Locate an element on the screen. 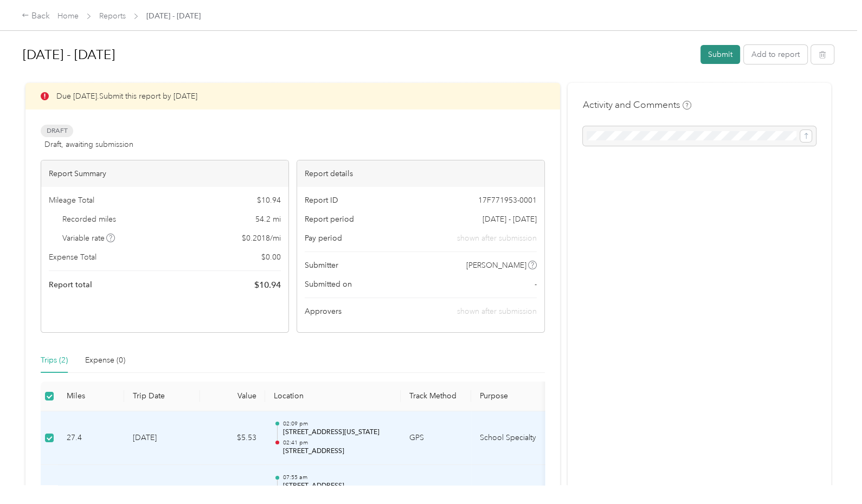 Image resolution: width=862 pixels, height=504 pixels. span: Expense Total is located at coordinates (73, 257).